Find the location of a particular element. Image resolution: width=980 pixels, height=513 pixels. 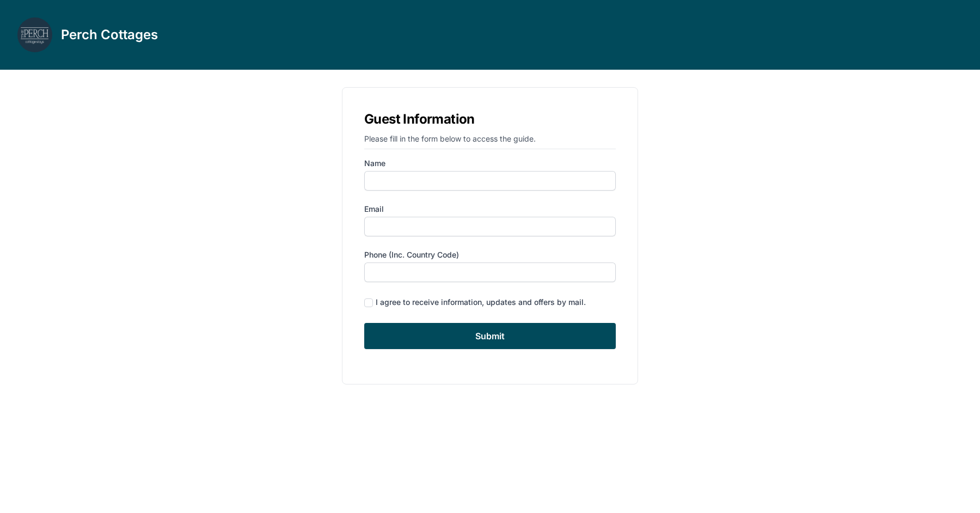

h1: Guest Information is located at coordinates (490, 120).